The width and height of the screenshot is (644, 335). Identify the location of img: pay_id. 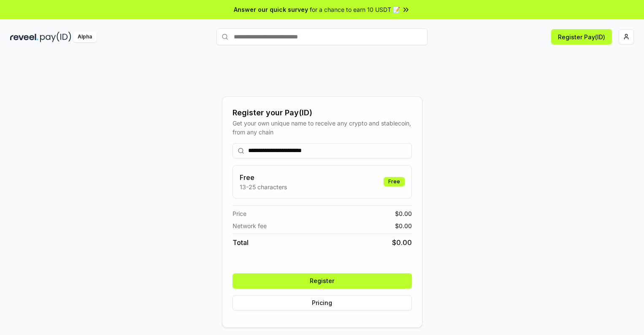
(56, 37).